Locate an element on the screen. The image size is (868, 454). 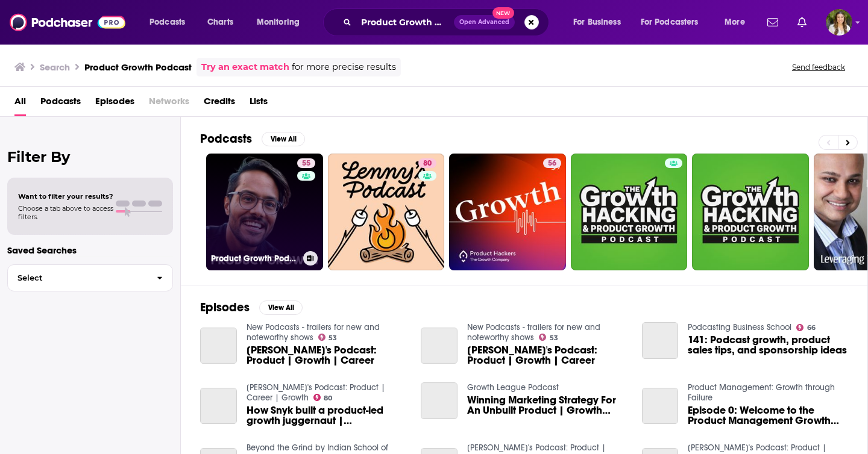
a: Try an exact match is located at coordinates (246, 67).